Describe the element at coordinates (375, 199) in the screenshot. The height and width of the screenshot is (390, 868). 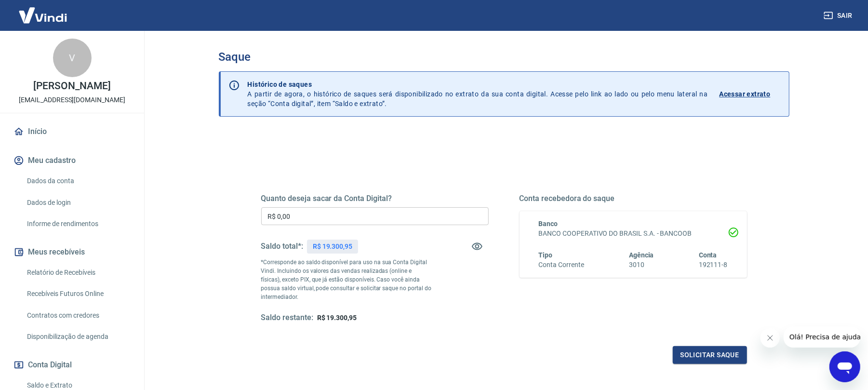
I see `h5: Quanto deseja sacar da Conta Digital?` at that location.